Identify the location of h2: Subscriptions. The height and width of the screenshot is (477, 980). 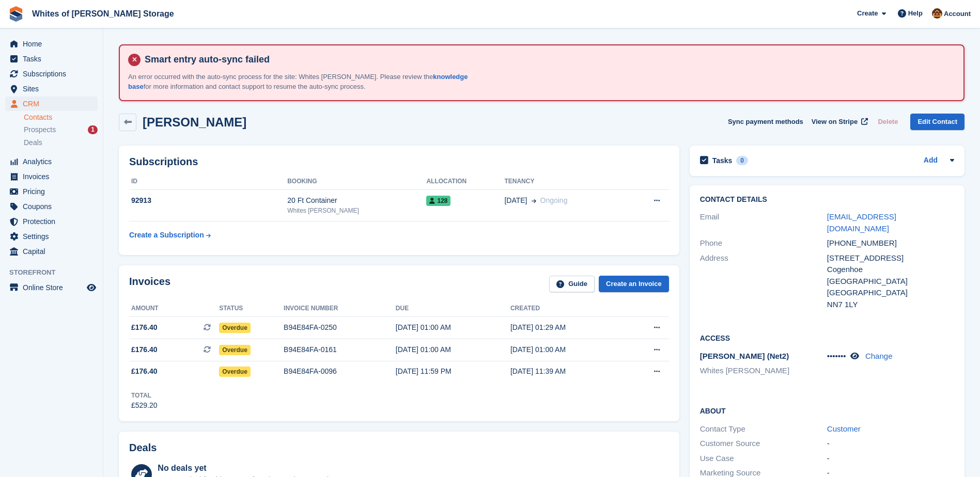
(398, 161).